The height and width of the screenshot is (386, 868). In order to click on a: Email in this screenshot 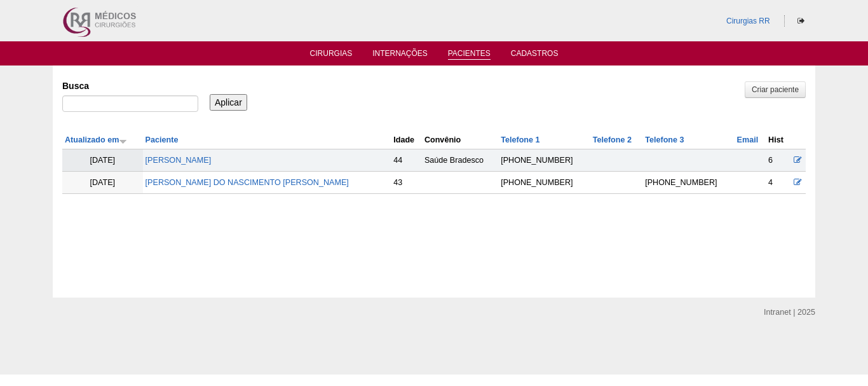, I will do `click(748, 140)`.